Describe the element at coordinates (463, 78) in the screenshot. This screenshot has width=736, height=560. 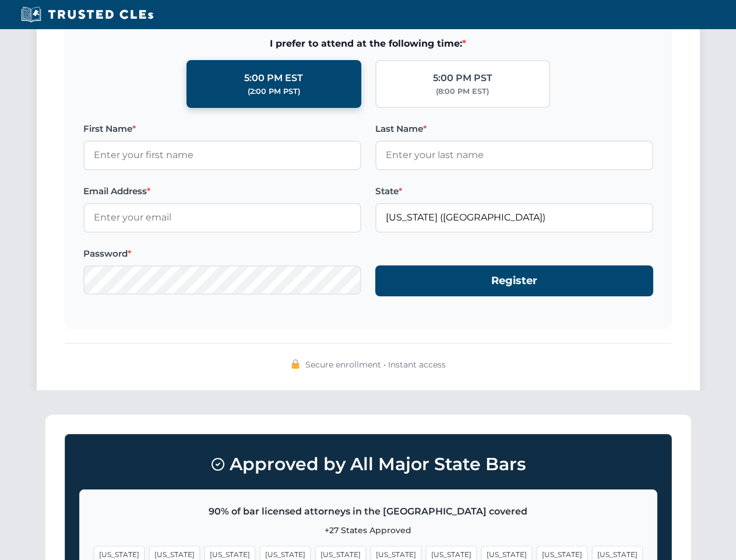
I see `div: 5:00 PM PST` at that location.